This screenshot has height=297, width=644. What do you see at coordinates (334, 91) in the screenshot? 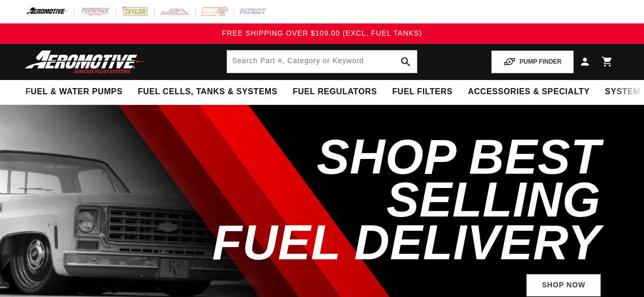
I see `span: Fuel Regulators` at bounding box center [334, 91].